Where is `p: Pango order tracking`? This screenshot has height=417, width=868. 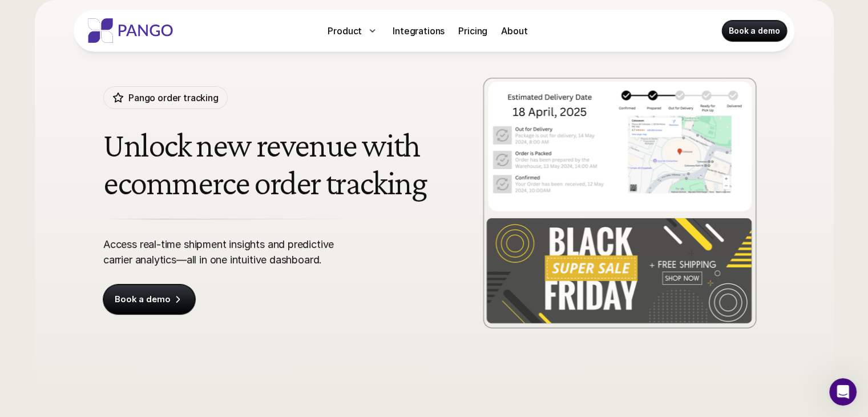 p: Pango order tracking is located at coordinates (174, 97).